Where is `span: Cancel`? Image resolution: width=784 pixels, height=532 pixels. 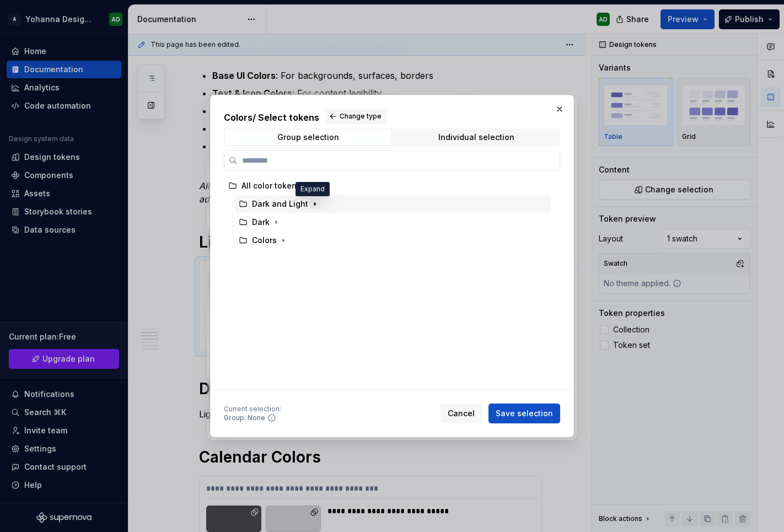 span: Cancel is located at coordinates (461, 413).